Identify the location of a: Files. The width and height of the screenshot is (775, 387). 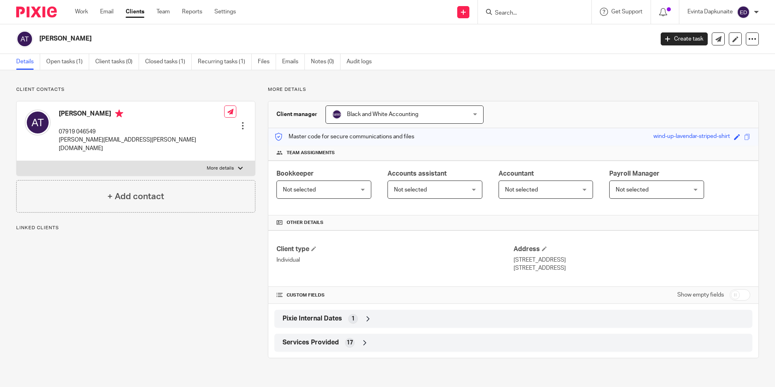
(267, 62).